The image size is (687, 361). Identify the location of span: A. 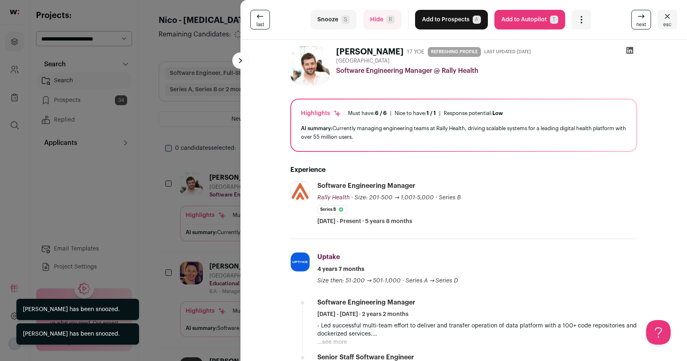
(477, 20).